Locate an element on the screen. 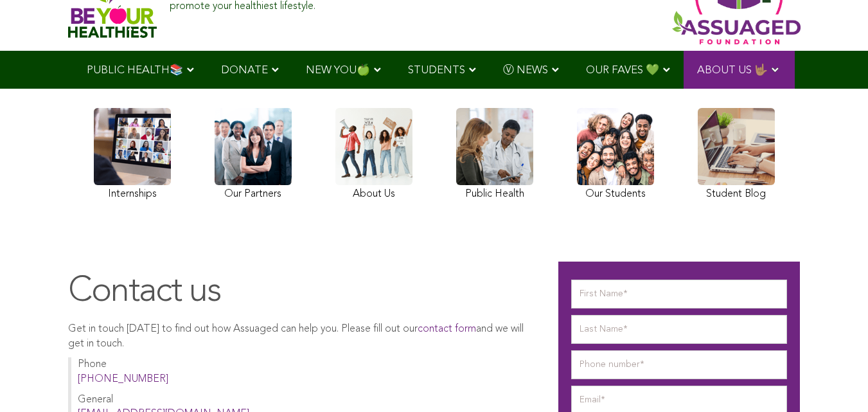  span: Ⓥ NEWS is located at coordinates (525, 70).